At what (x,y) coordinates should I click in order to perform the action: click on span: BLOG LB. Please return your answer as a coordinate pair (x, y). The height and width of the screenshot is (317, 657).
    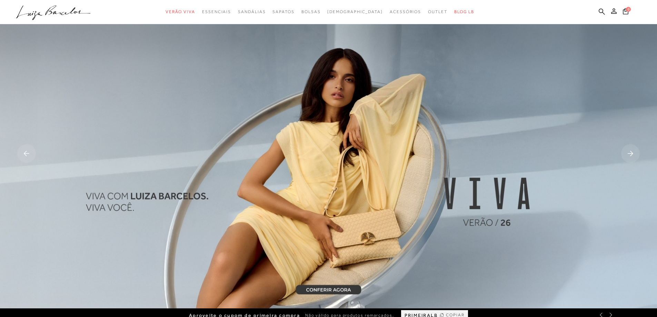
    Looking at the image, I should click on (464, 12).